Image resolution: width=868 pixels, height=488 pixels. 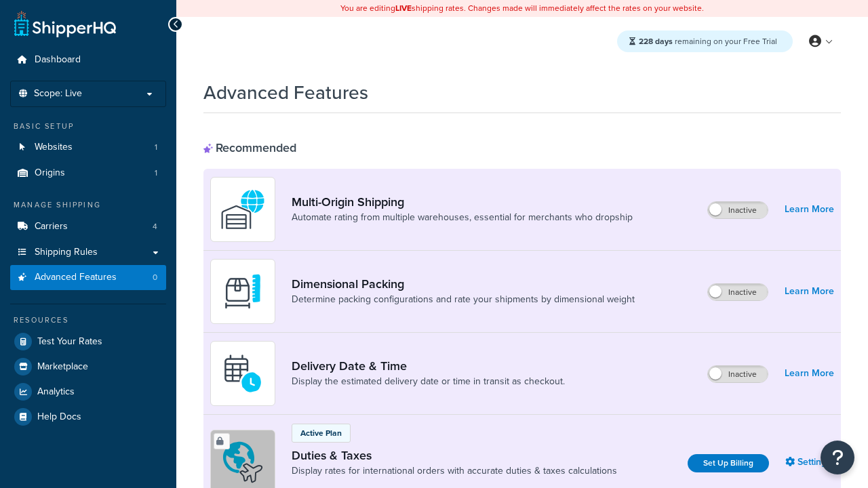 What do you see at coordinates (88, 252) in the screenshot?
I see `li: Shipping Rules` at bounding box center [88, 252].